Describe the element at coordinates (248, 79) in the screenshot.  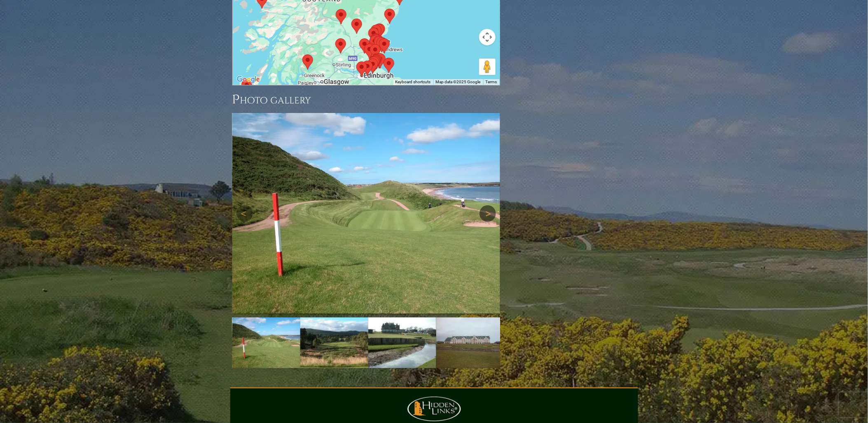
I see `img: Google` at that location.